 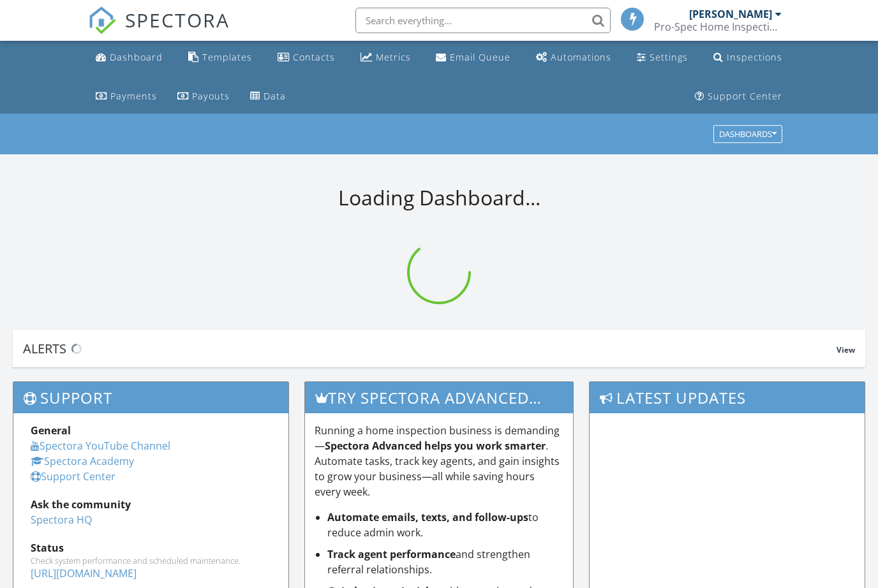 I want to click on div: Payouts, so click(x=211, y=96).